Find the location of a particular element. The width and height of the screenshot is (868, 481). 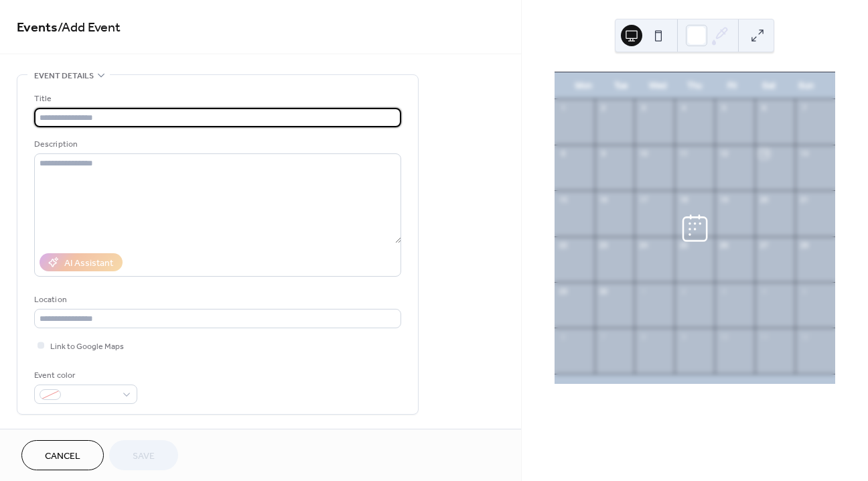

div: Thu is located at coordinates (694, 86).